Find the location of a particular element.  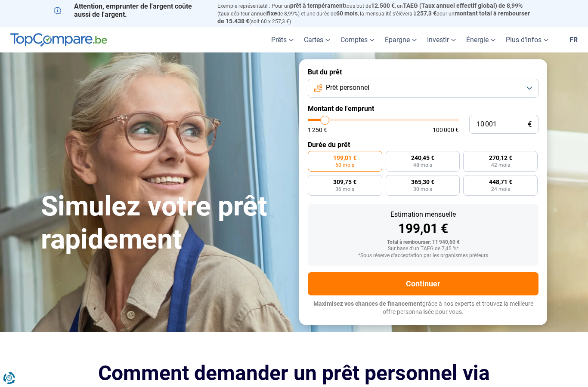

a: Cartes is located at coordinates (317, 40).